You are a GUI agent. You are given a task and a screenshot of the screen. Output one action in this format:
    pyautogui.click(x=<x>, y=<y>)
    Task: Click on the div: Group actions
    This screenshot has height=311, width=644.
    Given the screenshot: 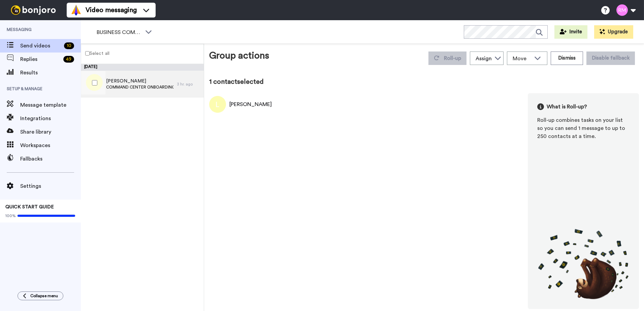 What is the action you would take?
    pyautogui.click(x=239, y=57)
    